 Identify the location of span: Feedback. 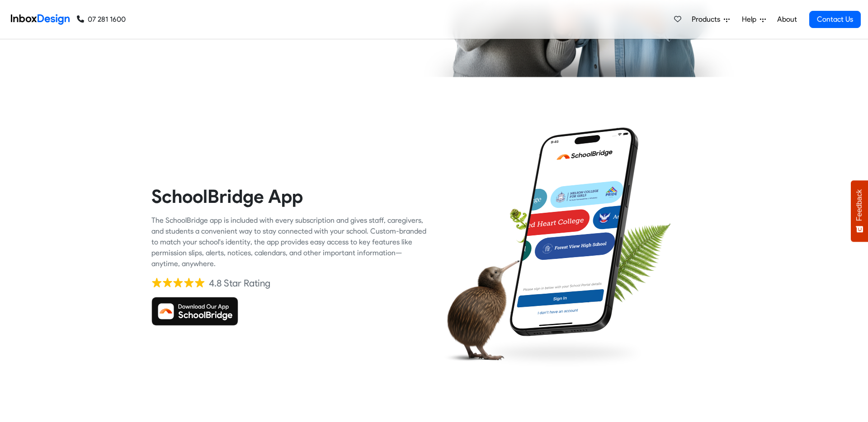
(860, 205).